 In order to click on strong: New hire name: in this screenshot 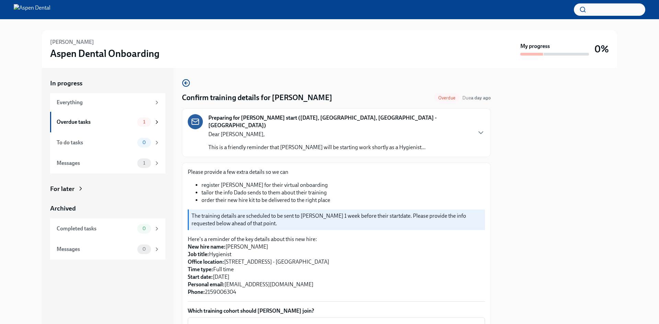, I will do `click(207, 247)`.